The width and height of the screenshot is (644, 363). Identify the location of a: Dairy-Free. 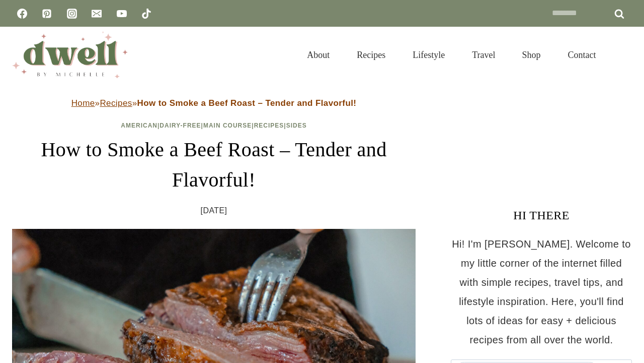
(180, 126).